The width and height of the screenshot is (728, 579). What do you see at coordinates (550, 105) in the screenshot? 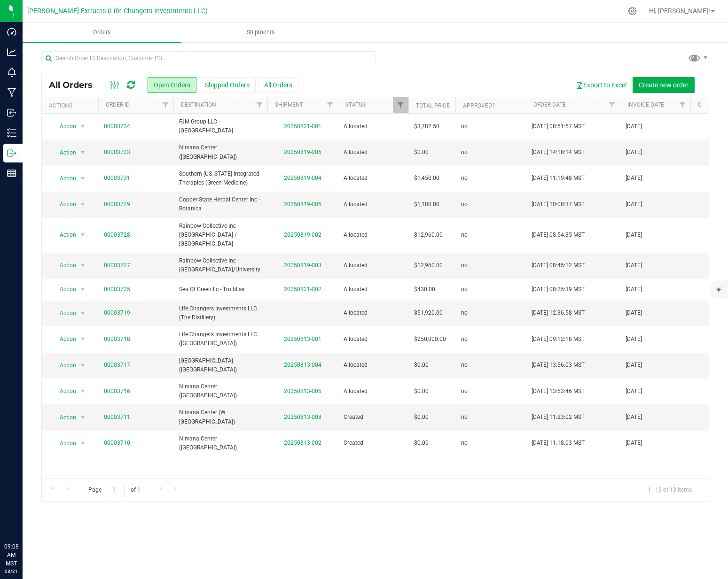
I see `a: Order Date` at bounding box center [550, 105].